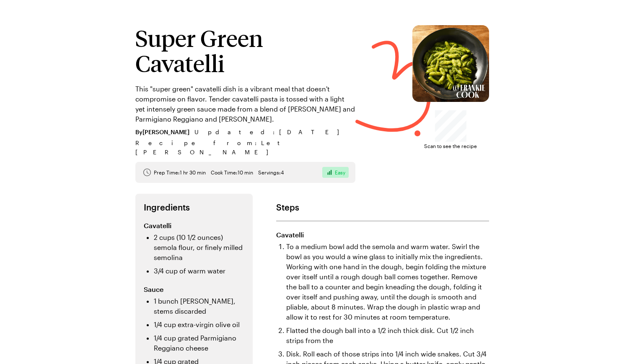 The image size is (624, 364). Describe the element at coordinates (383, 207) in the screenshot. I see `h2: Steps` at that location.